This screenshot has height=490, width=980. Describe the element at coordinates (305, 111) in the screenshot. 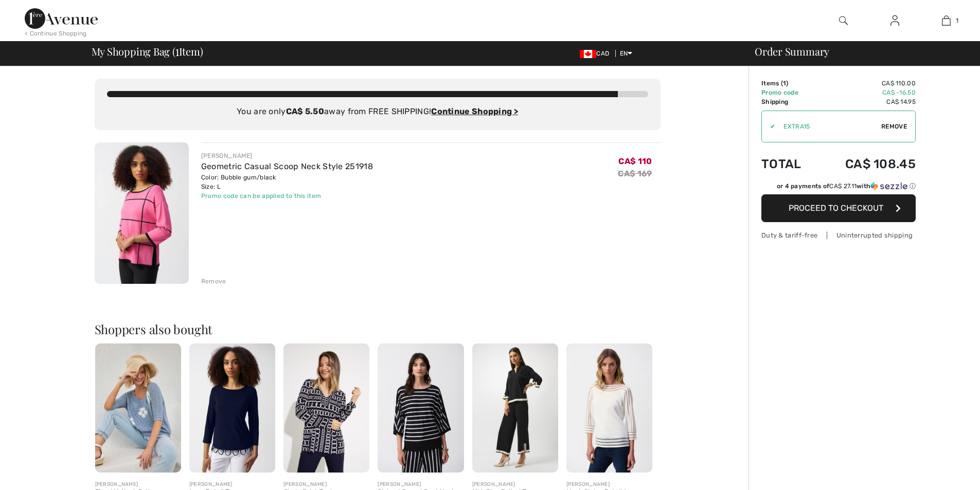

I see `strong: CA$ 5.50` at that location.